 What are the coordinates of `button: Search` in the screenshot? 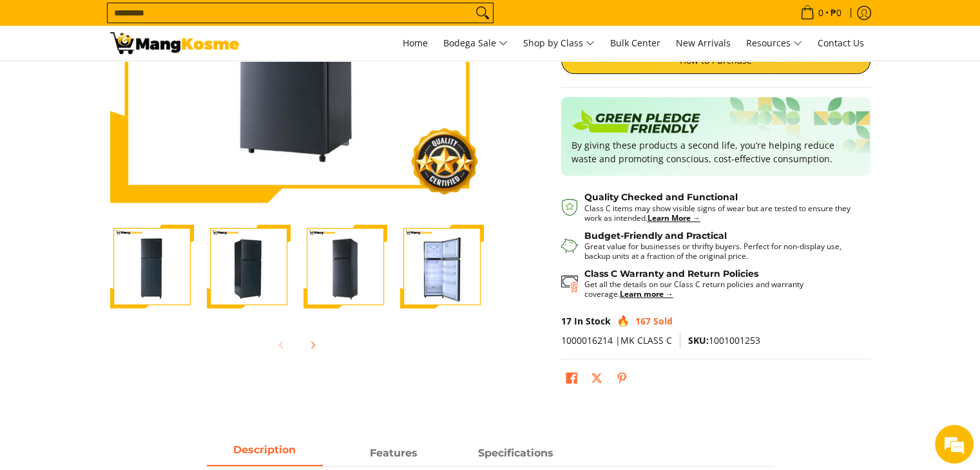 It's located at (483, 13).